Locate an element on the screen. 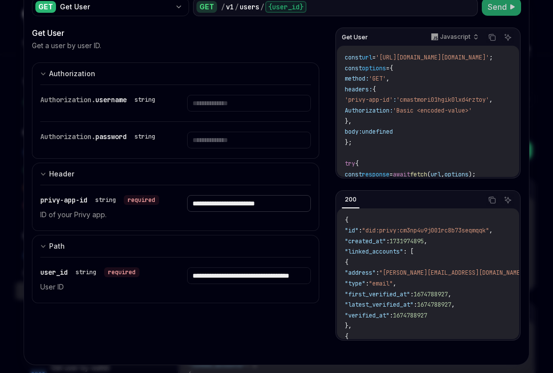 The image size is (553, 373). span: "latest_verified_at" is located at coordinates (379, 304).